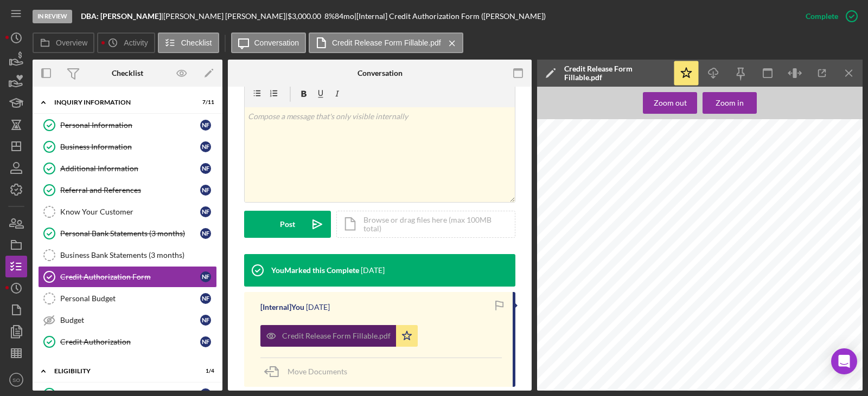 The image size is (868, 396). Describe the element at coordinates (188, 43) in the screenshot. I see `button: Checklist` at that location.